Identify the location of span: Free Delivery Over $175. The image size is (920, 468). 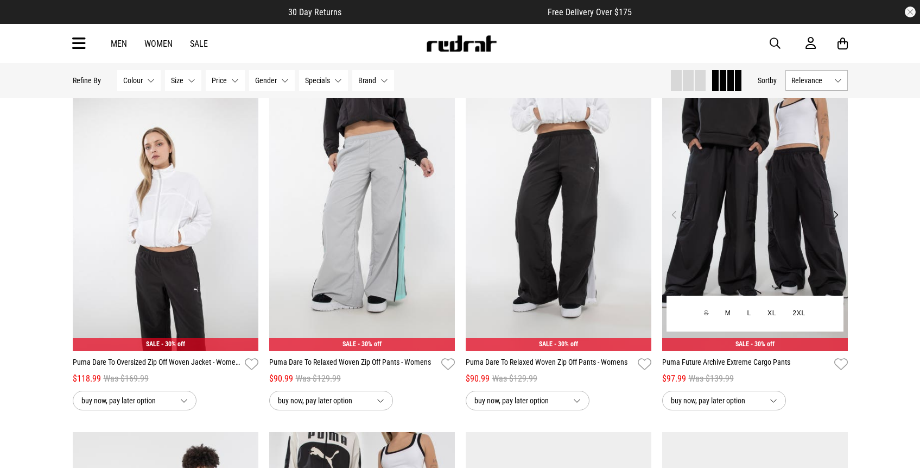
(590, 12).